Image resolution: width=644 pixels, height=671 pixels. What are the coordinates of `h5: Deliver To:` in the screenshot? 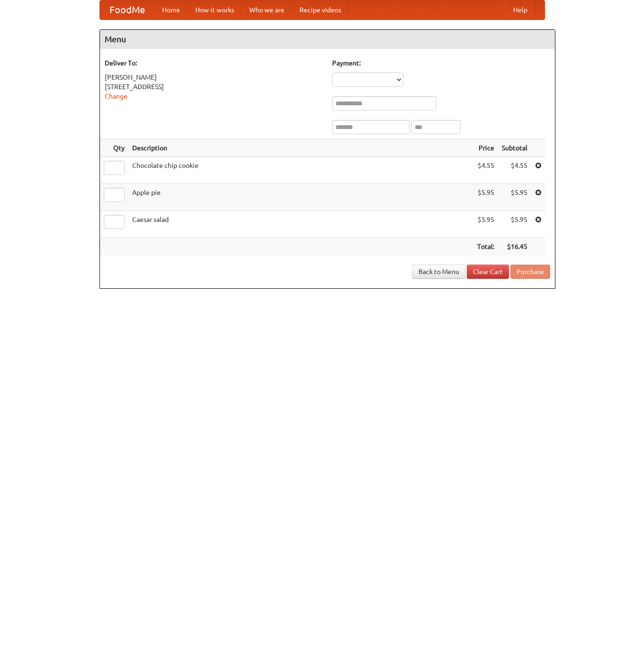 It's located at (214, 63).